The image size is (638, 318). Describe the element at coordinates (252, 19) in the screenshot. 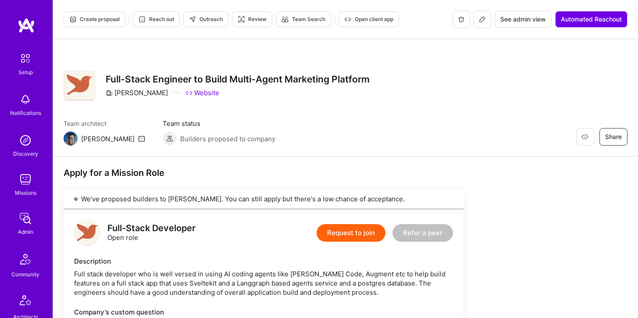

I see `button: Review` at that location.